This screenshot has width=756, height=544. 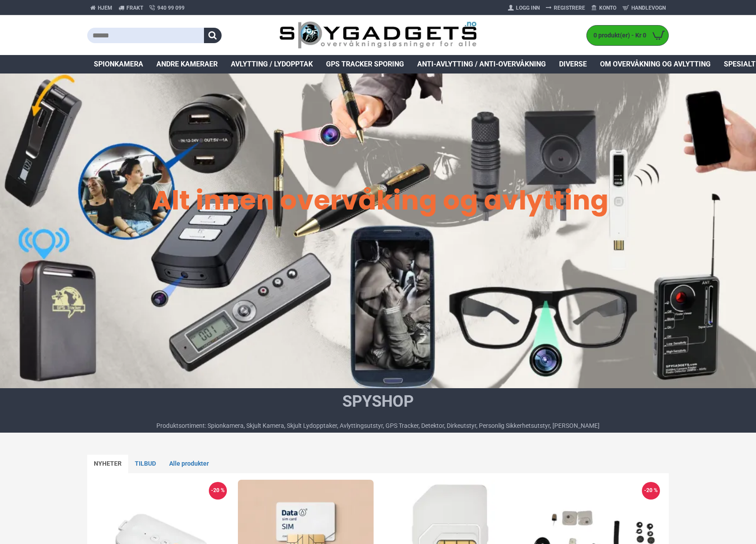 I want to click on a: 0 produkt(er) - Kr 0, so click(x=627, y=35).